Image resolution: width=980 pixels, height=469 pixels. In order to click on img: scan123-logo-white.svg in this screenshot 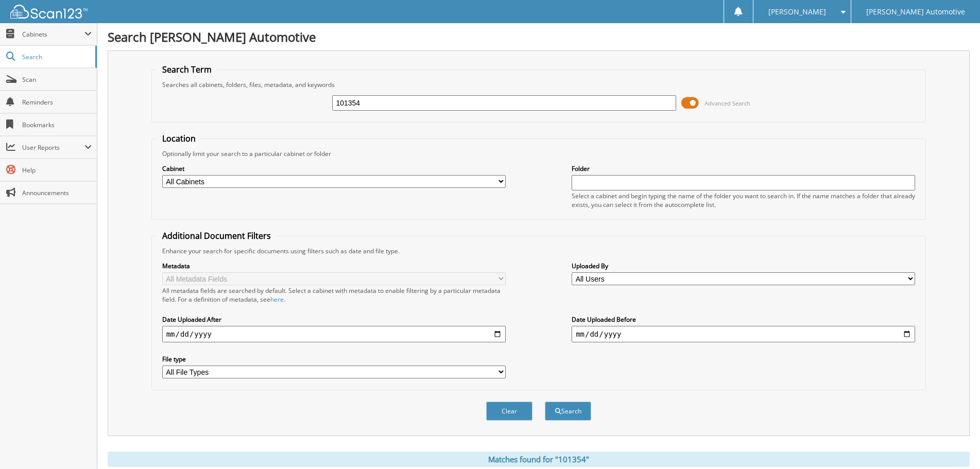, I will do `click(49, 12)`.